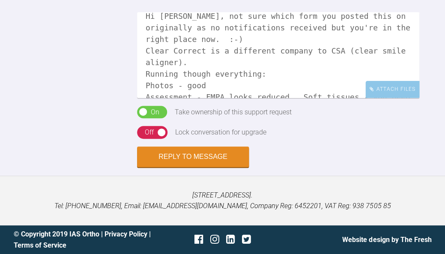 This screenshot has height=254, width=445. Describe the element at coordinates (149, 132) in the screenshot. I see `div: Off` at that location.